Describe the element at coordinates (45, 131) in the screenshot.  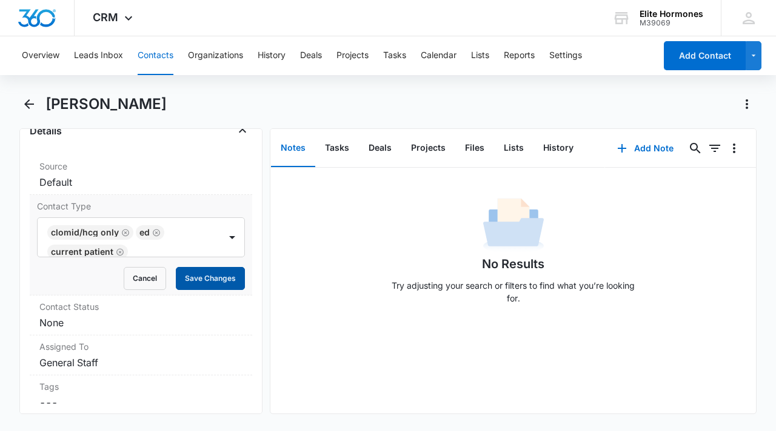
I see `h4: Details` at that location.